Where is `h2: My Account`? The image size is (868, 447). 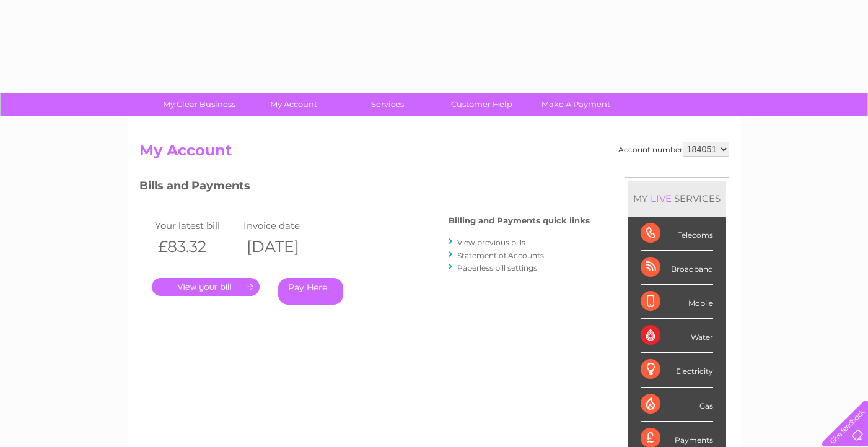 h2: My Account is located at coordinates (434, 153).